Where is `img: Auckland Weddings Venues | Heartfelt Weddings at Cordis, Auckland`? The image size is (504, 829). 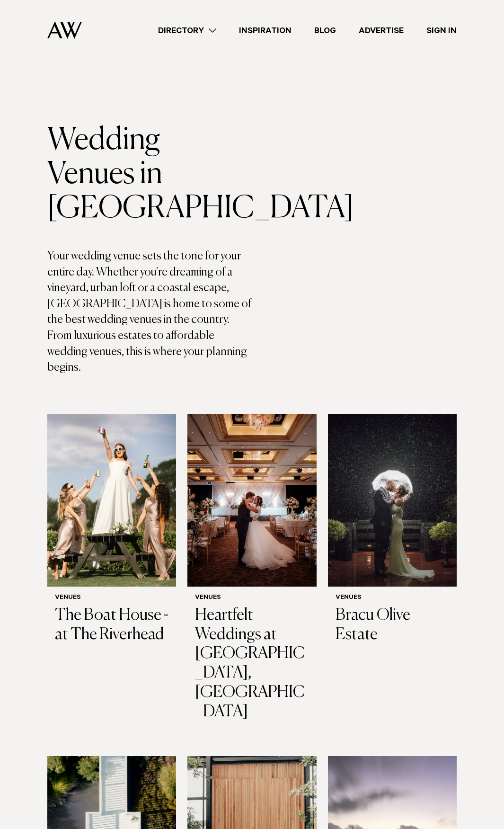
img: Auckland Weddings Venues | Heartfelt Weddings at Cordis, Auckland is located at coordinates (252, 500).